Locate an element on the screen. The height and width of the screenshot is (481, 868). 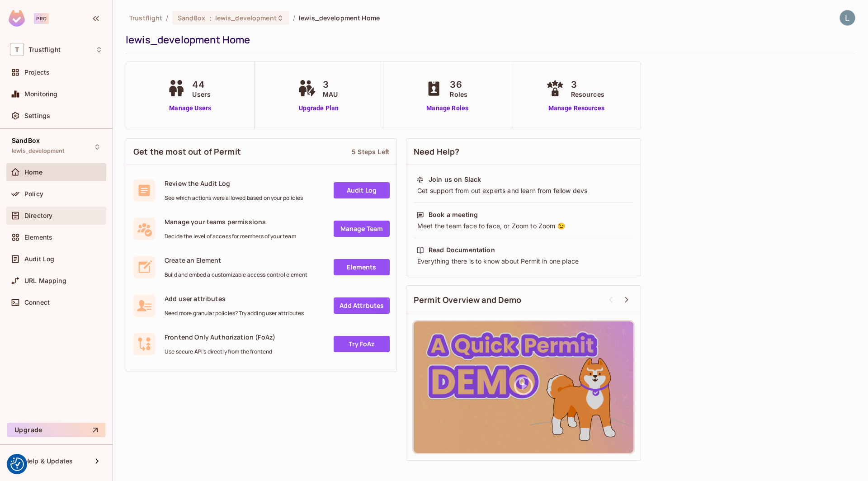
span: Settings is located at coordinates (37, 116).